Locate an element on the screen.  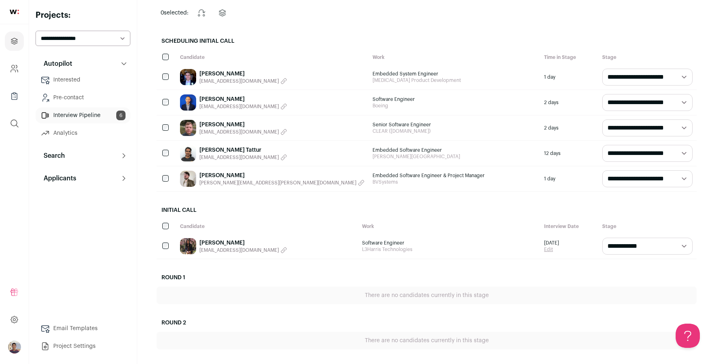
img: 8965d351ede903d6789a8ed6c051b55ec87b25e54b4dfcfe3dd05cb6e6036075.jpg is located at coordinates (188, 179).